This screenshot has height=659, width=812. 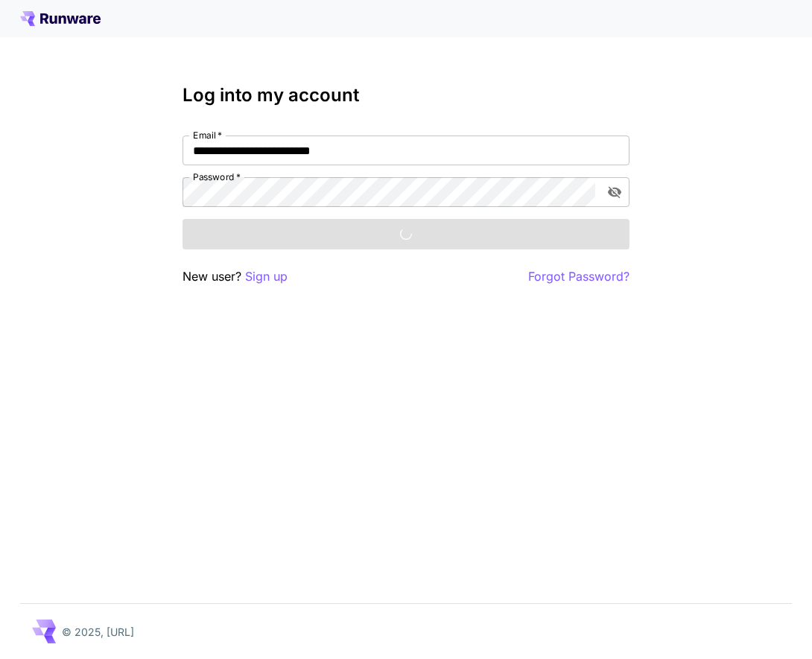 I want to click on p: Sign up, so click(x=266, y=277).